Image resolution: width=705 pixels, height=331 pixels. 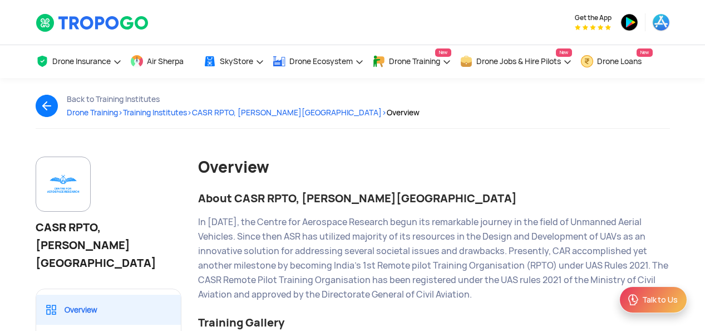 I want to click on span: SkyStore, so click(x=237, y=61).